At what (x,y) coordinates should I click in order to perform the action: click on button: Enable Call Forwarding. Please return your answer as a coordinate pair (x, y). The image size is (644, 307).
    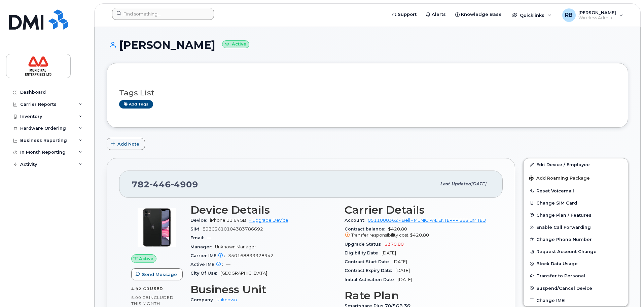
    Looking at the image, I should click on (576, 227).